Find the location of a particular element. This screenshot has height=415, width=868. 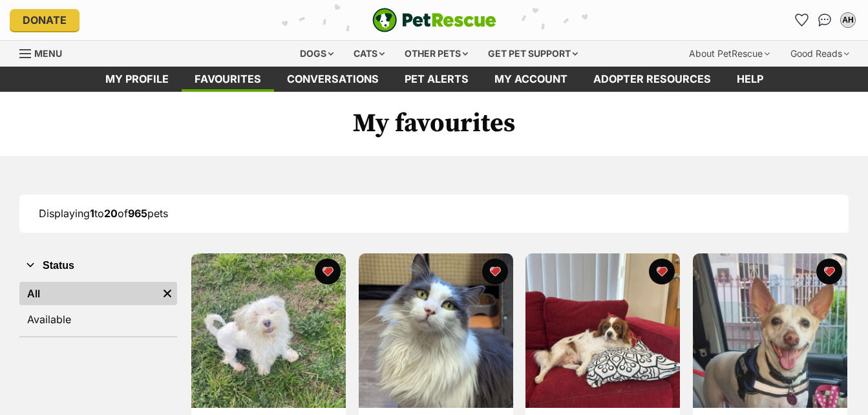

a: Remove filter is located at coordinates (167, 294).